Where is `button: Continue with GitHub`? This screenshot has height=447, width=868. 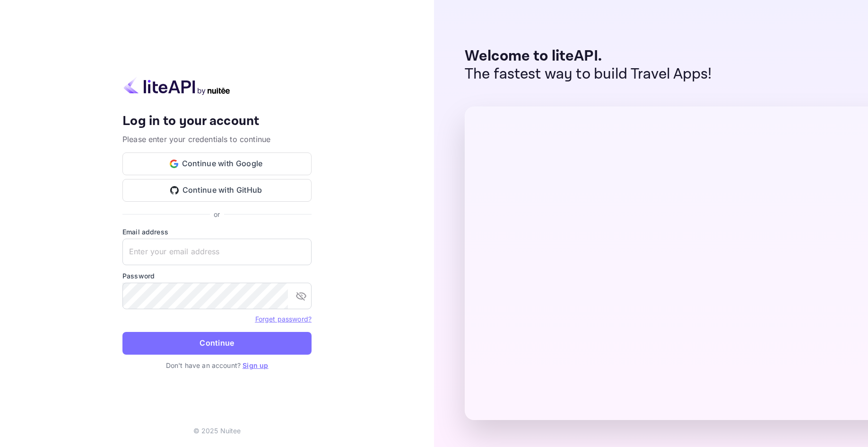
button: Continue with GitHub is located at coordinates (217, 190).